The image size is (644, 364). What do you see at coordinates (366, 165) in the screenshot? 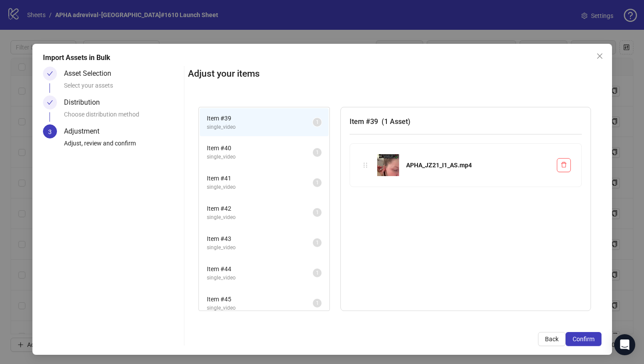
I see `div: holder` at bounding box center [366, 165].